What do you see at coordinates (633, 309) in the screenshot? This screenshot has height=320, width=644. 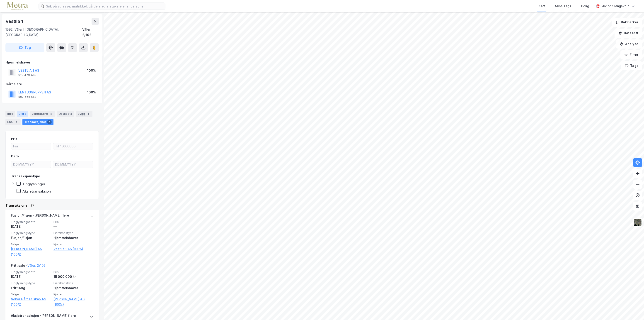 I see `div: Kontrollprogram for chat` at bounding box center [633, 309].